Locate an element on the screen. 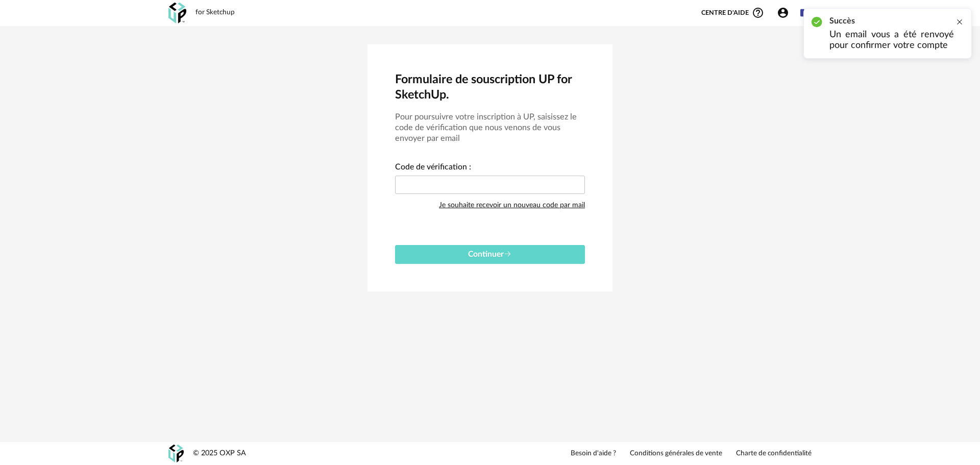 The height and width of the screenshot is (465, 980). img: fr is located at coordinates (806, 13).